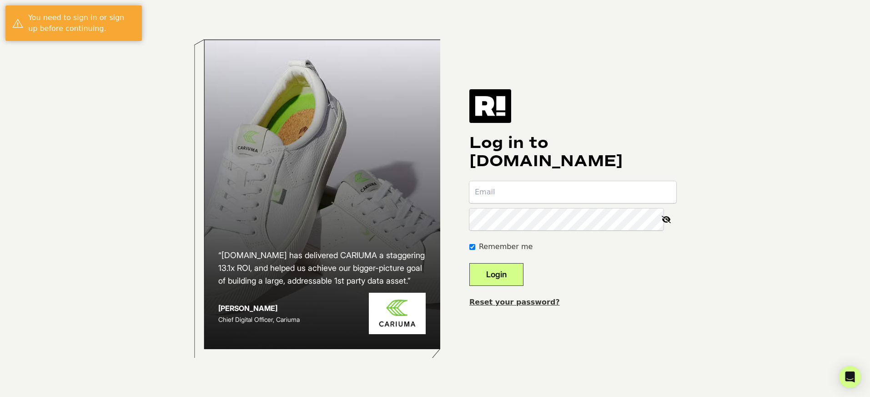  I want to click on img: Retention.com, so click(490, 106).